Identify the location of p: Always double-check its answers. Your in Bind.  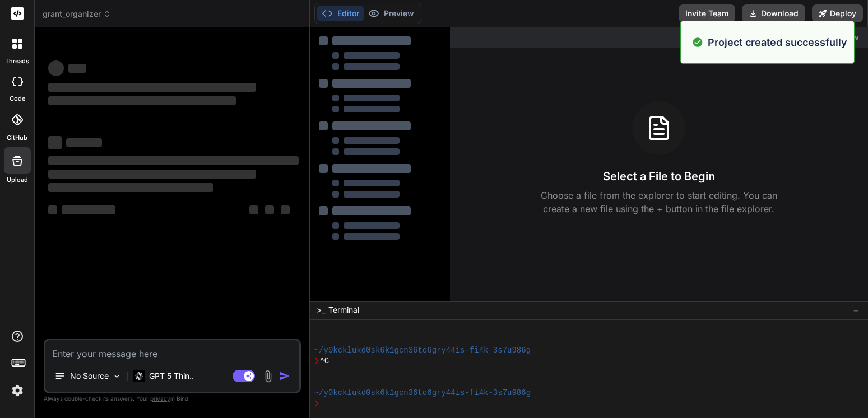
(173, 398).